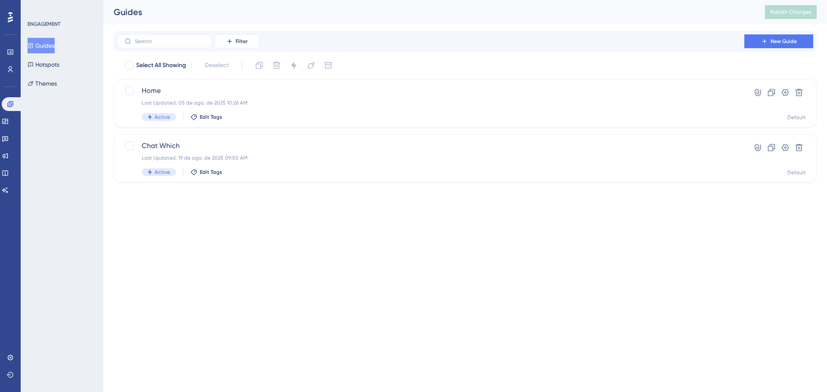 This screenshot has width=827, height=392. What do you see at coordinates (170, 41) in the screenshot?
I see `input: Search` at bounding box center [170, 41].